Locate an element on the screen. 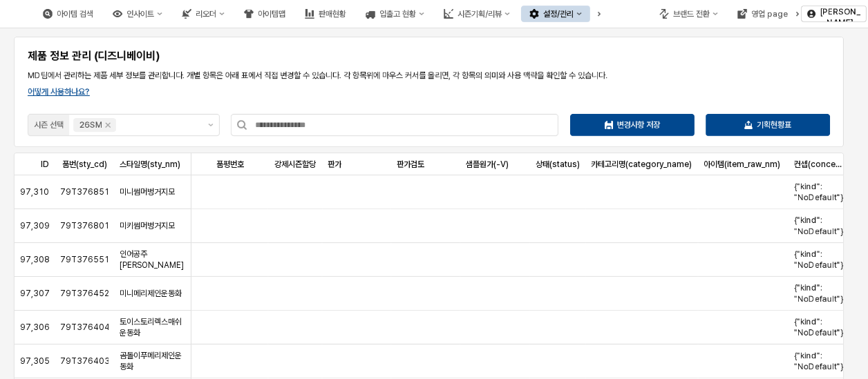  span: 미키썸머벙거지모 is located at coordinates (147, 226).